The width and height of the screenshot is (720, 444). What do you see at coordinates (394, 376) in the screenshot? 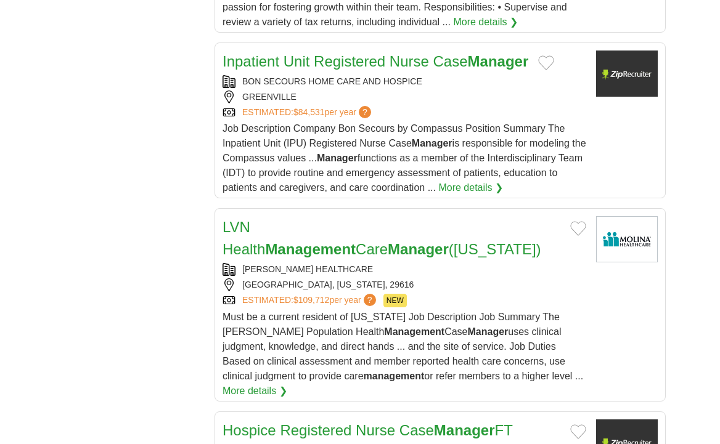
I see `strong: management` at bounding box center [394, 376].